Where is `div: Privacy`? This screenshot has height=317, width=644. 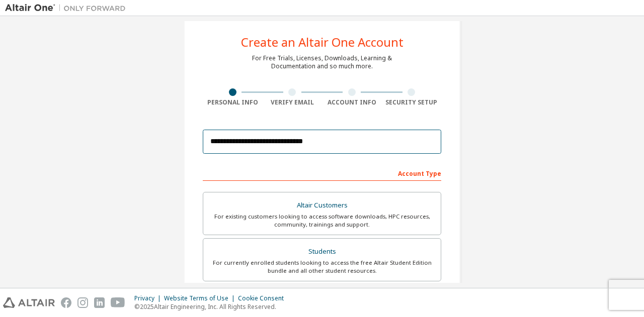 div: Privacy is located at coordinates (149, 299).